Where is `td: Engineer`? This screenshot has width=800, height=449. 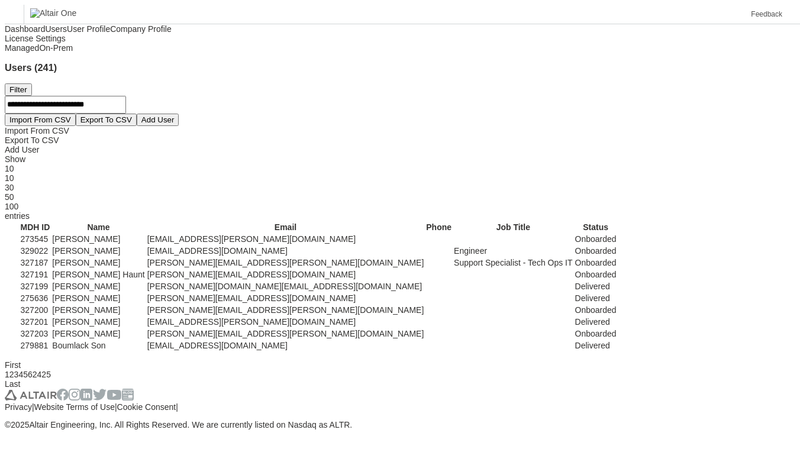 td: Engineer is located at coordinates (513, 251).